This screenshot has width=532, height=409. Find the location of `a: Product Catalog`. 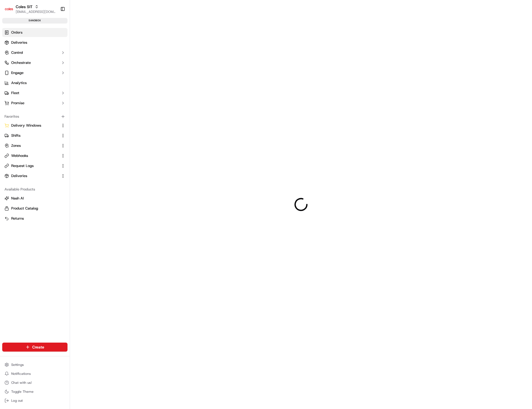

a: Product Catalog is located at coordinates (35, 209).